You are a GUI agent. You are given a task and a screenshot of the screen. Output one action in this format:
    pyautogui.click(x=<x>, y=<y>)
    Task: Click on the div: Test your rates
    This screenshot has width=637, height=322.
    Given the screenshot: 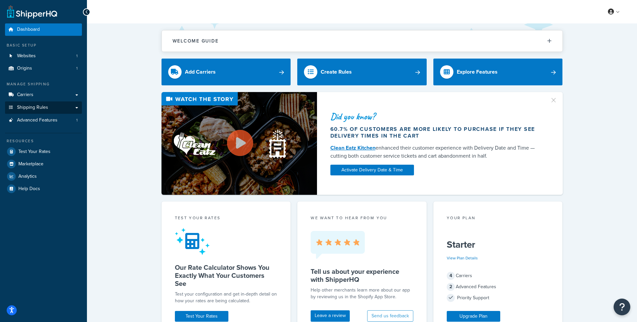 What is the action you would take?
    pyautogui.click(x=226, y=218)
    